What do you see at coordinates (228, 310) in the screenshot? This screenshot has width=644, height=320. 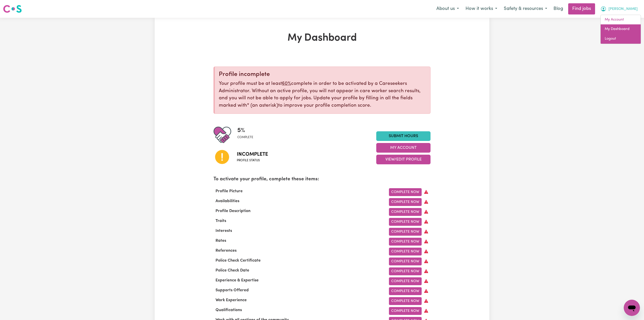 I see `span: Qualifications` at bounding box center [228, 310].